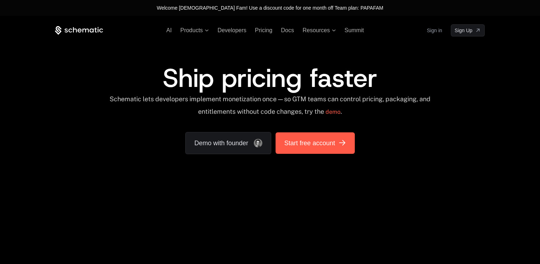 The width and height of the screenshot is (540, 264). Describe the element at coordinates (232, 30) in the screenshot. I see `a: Developers` at that location.